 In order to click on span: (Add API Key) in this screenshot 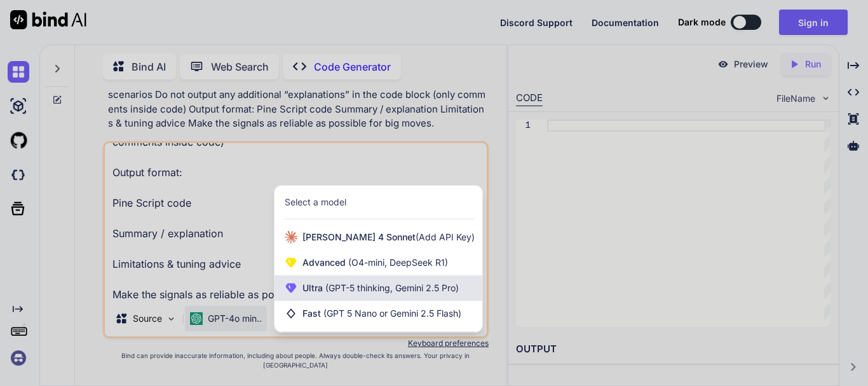, I will do `click(445, 237)`.